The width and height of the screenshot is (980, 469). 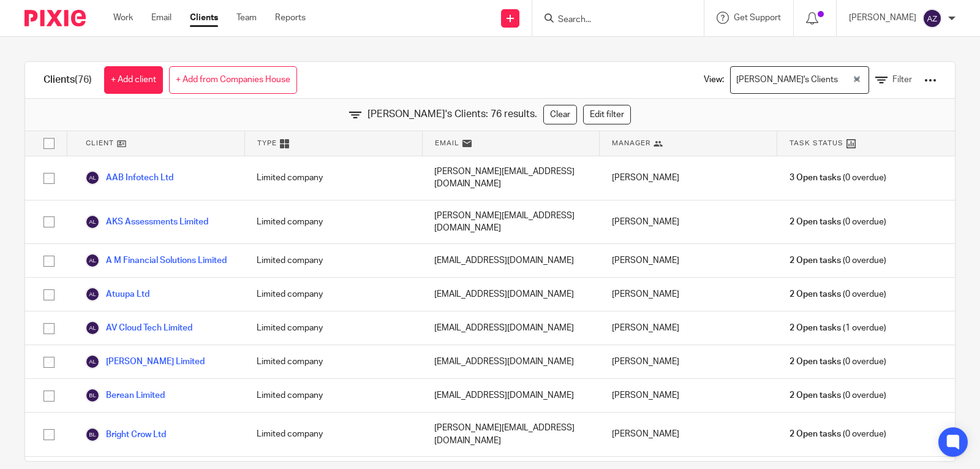 What do you see at coordinates (757, 18) in the screenshot?
I see `span: Get Support` at bounding box center [757, 18].